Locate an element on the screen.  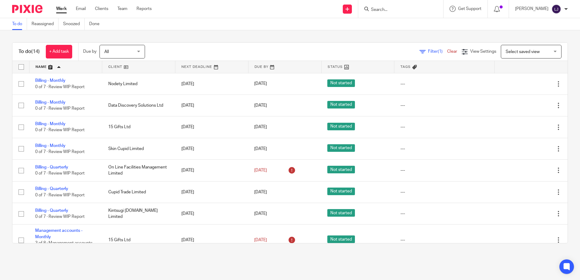
a: Reports is located at coordinates (144, 9).